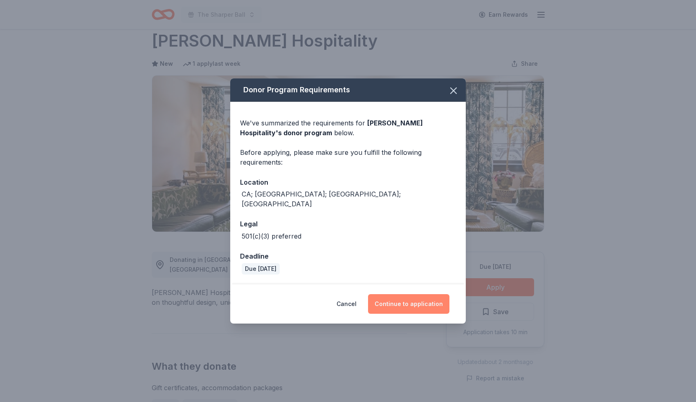 This screenshot has width=696, height=402. I want to click on div: 501(c)(3) preferred, so click(271, 236).